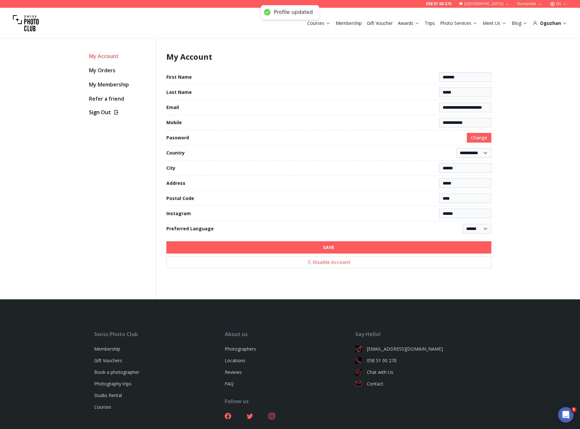 This screenshot has height=429, width=580. Describe the element at coordinates (174, 122) in the screenshot. I see `label: Mobile` at that location.